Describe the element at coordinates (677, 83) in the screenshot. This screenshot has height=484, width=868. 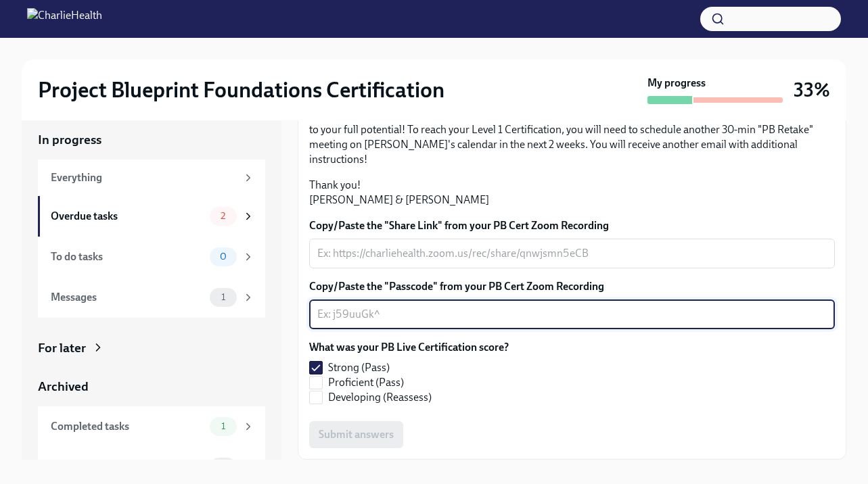
I see `strong: My progress` at that location.